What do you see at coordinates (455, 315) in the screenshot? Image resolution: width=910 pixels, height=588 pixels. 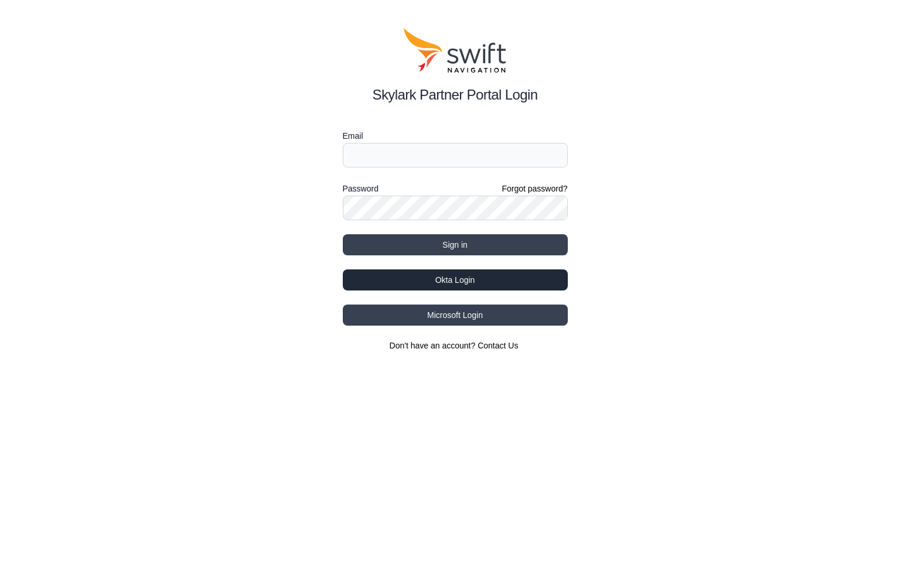 I see `button: Microsoft Login` at bounding box center [455, 315].